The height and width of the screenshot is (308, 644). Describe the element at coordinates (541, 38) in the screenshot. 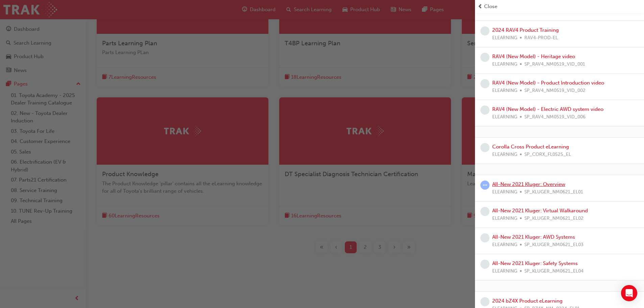

I see `span: RAV4-PROD-EL` at that location.